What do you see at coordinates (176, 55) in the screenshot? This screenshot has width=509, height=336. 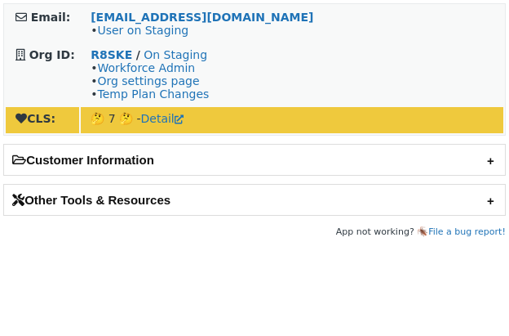 I see `a: On Staging` at bounding box center [176, 55].